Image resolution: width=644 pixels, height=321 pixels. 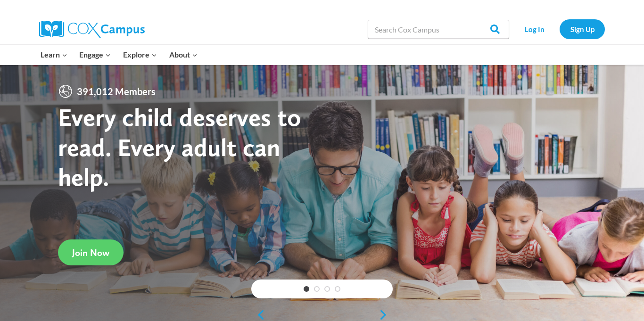 I want to click on a: Join Now, so click(x=90, y=252).